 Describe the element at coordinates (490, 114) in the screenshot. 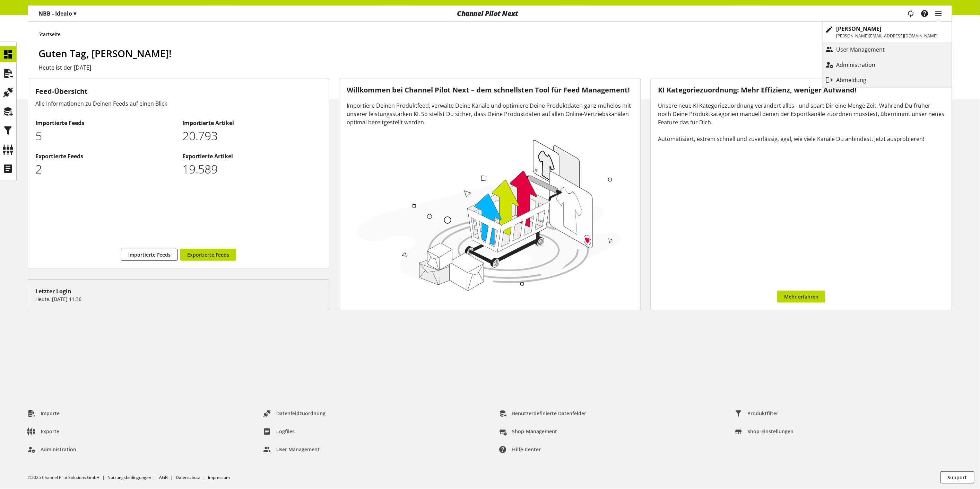

I see `div: Importiere Deinen Produktfeed, verwalte Deine Kanäle und optimiere Deine Produktdaten ganz mühelo...` at that location.